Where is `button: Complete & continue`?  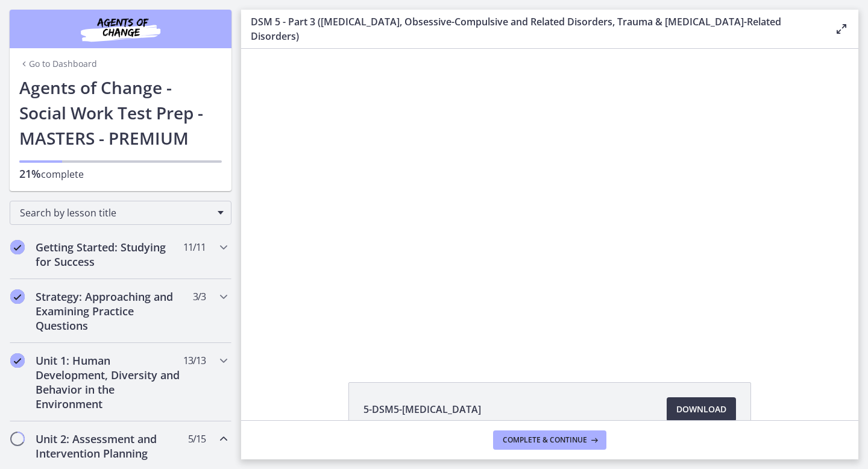
button: Complete & continue is located at coordinates (549, 441).